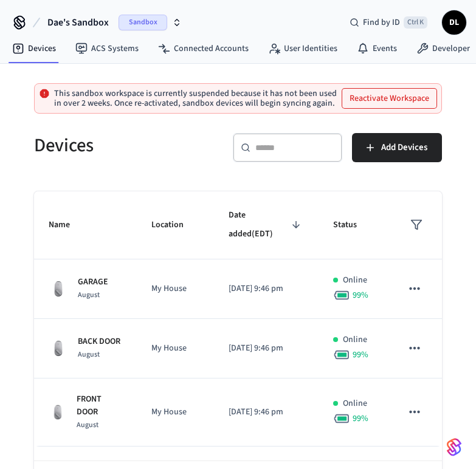 This screenshot has height=469, width=476. What do you see at coordinates (381, 22) in the screenshot?
I see `span: Find by ID` at bounding box center [381, 22].